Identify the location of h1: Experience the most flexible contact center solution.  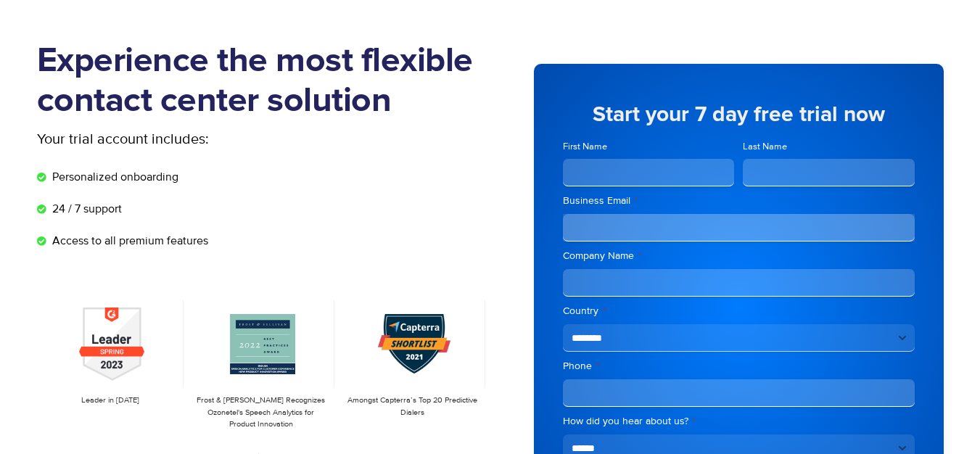
(264, 81).